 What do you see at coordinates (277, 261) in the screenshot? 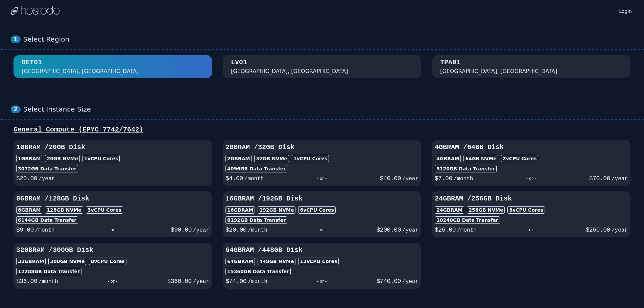
I see `div: 448 GB NVMe` at bounding box center [277, 261].